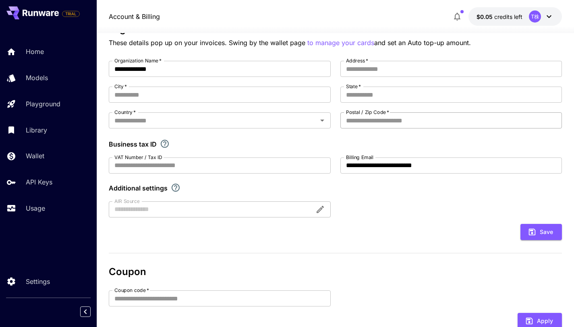  What do you see at coordinates (353, 86) in the screenshot?
I see `label: State` at bounding box center [353, 86].